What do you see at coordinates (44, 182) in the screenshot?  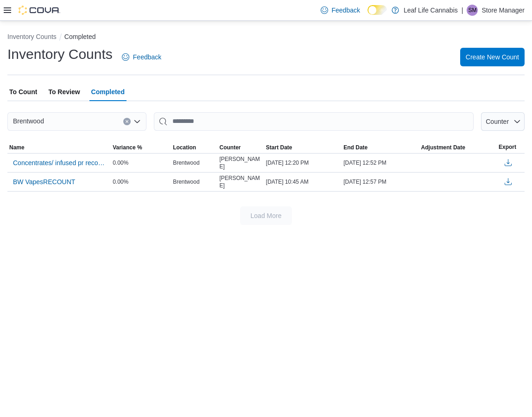 I see `span: BW VapesRECOUNT` at bounding box center [44, 182].